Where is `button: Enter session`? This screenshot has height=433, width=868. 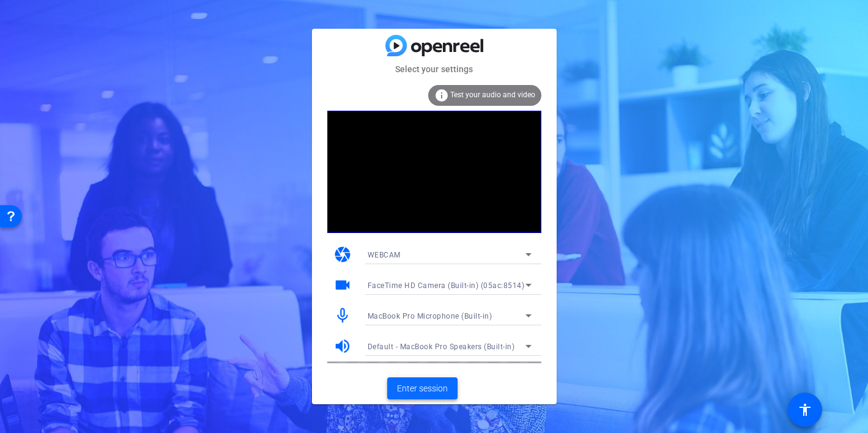 button: Enter session is located at coordinates (422, 388).